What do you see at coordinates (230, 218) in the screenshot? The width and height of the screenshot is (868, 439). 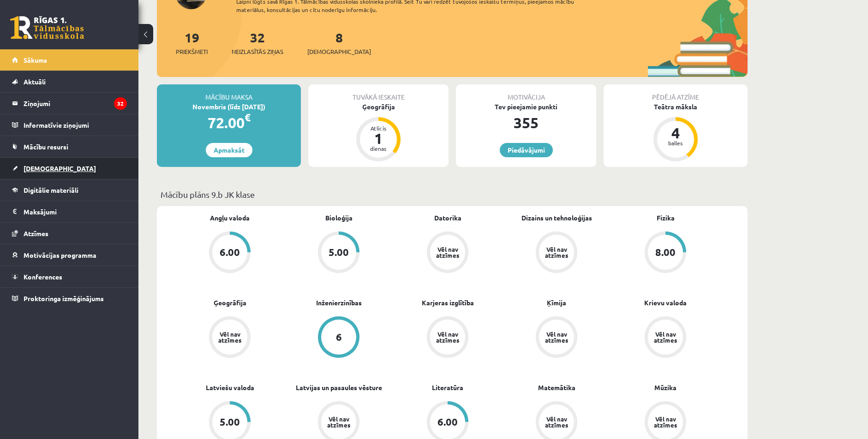 I see `a: Angļu valoda` at bounding box center [230, 218].